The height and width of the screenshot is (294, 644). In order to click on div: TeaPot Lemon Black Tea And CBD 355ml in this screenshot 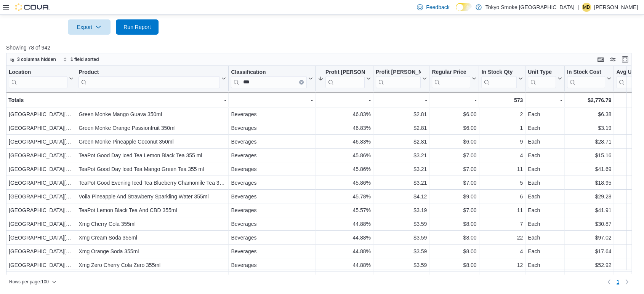, I will do `click(152, 210)`.